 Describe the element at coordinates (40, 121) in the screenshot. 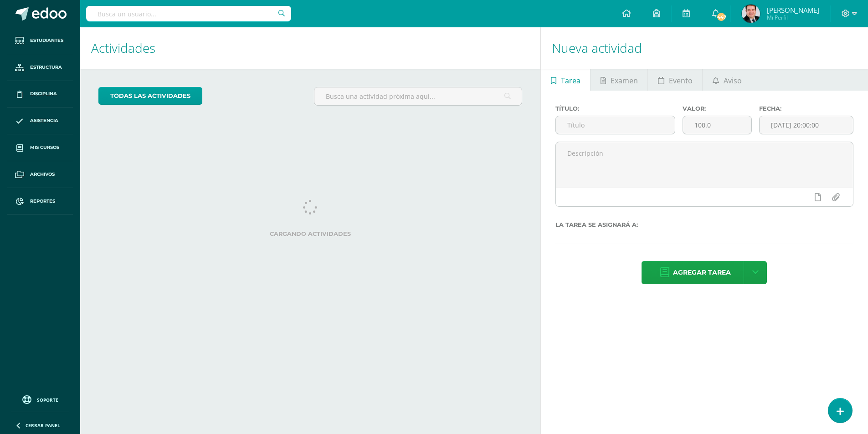

I see `a: Asistencia` at that location.